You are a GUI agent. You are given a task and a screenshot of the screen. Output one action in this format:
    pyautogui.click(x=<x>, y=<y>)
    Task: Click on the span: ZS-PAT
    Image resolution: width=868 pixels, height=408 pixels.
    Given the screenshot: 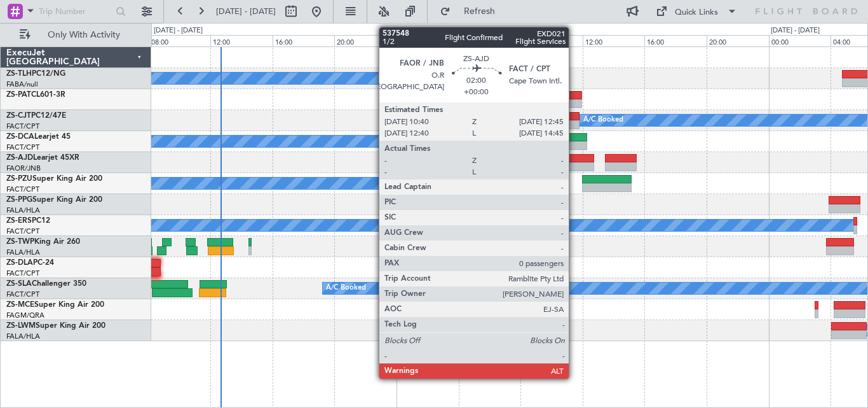 What is the action you would take?
    pyautogui.click(x=18, y=95)
    